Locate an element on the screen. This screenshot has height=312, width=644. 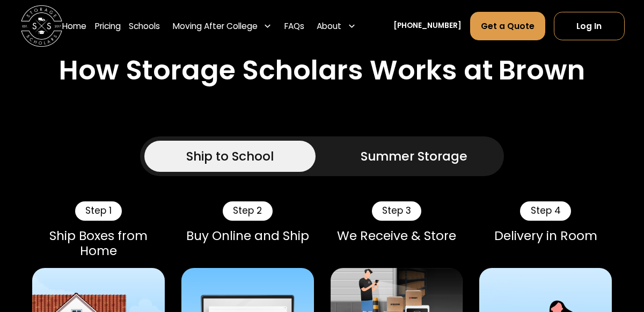
a: Log In is located at coordinates (589, 25).